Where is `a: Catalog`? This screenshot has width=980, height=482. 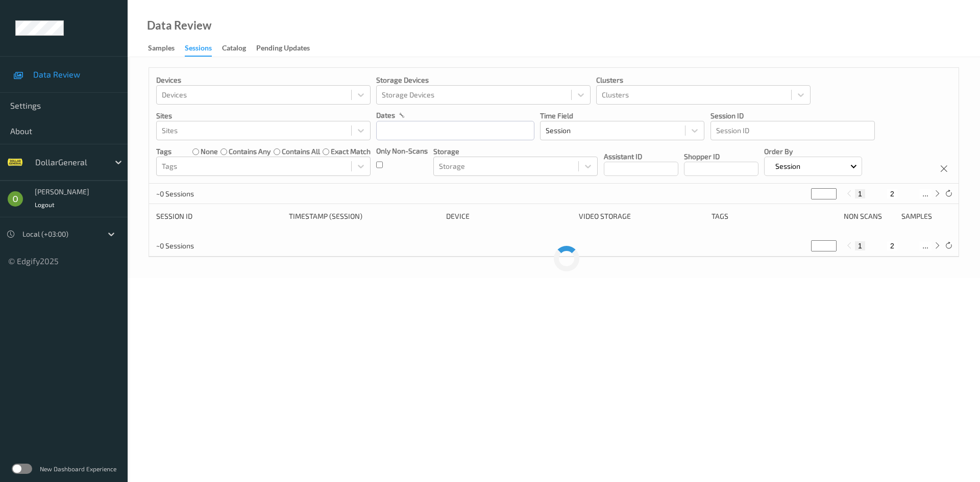 a: Catalog is located at coordinates (239, 49).